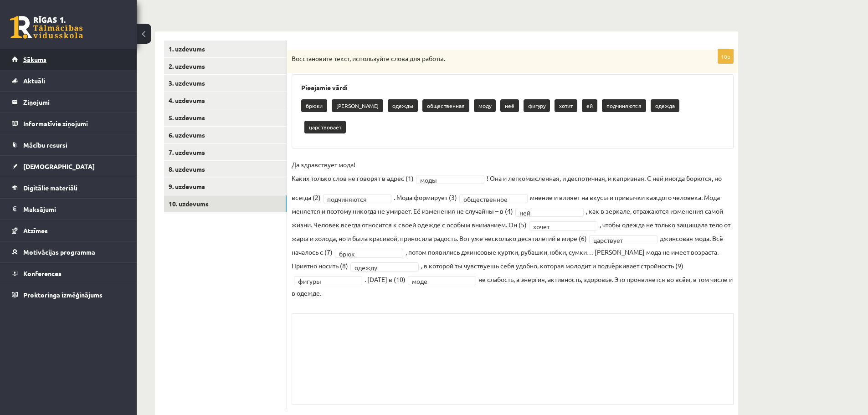  I want to click on p: Восстановите текст, используйте слова для работы., so click(490, 59).